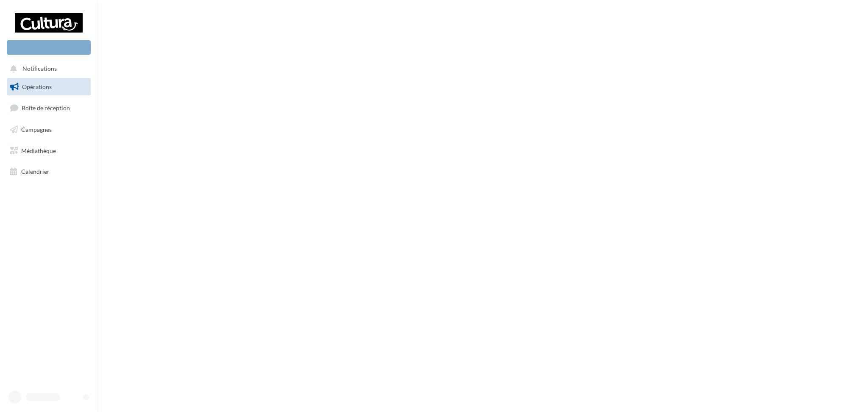 This screenshot has width=868, height=412. I want to click on span: Médiathèque, so click(39, 150).